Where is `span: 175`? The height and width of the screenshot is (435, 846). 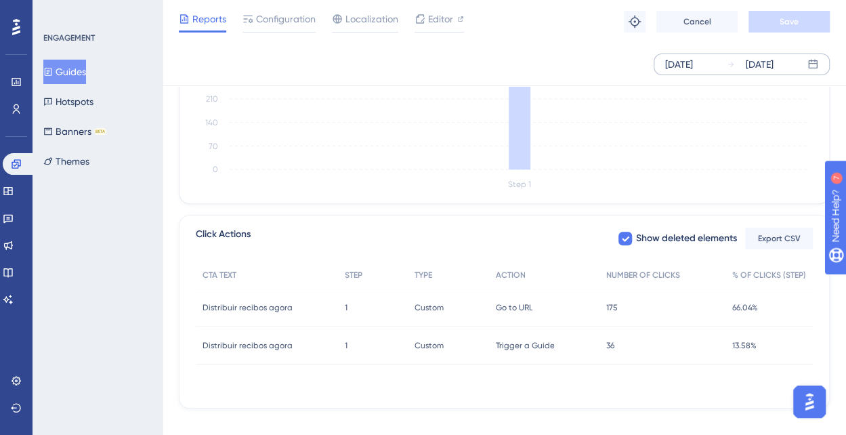
span: 175 is located at coordinates (611, 307).